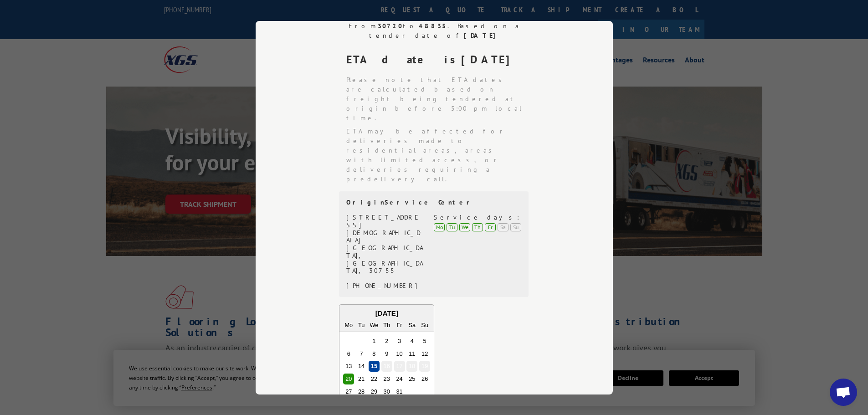 This screenshot has width=868, height=415. What do you see at coordinates (399, 379) in the screenshot?
I see `div: Choose Friday, October 24th, 2025` at bounding box center [399, 379].